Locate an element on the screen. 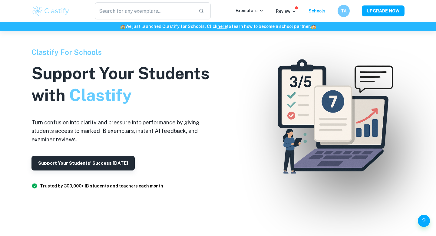  a: Clastify logo is located at coordinates (51, 11).